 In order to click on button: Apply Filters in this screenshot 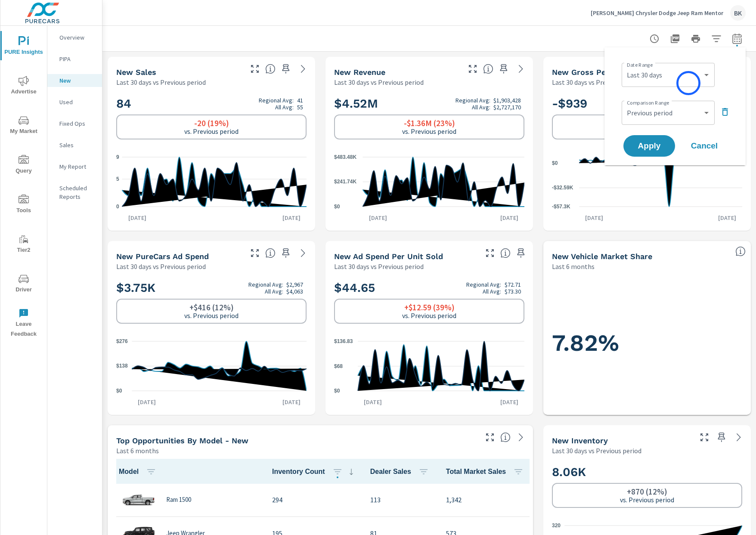, I will do `click(716, 39)`.